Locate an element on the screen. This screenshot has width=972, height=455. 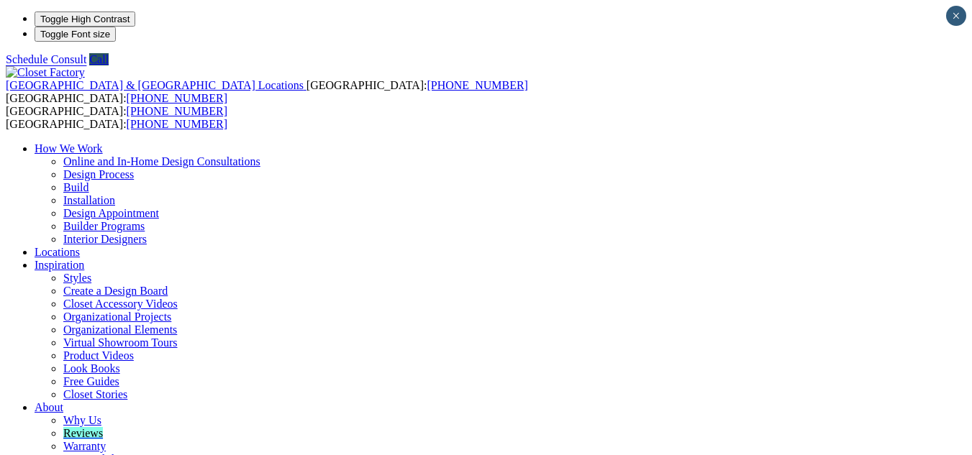
button: Close is located at coordinates (956, 16).